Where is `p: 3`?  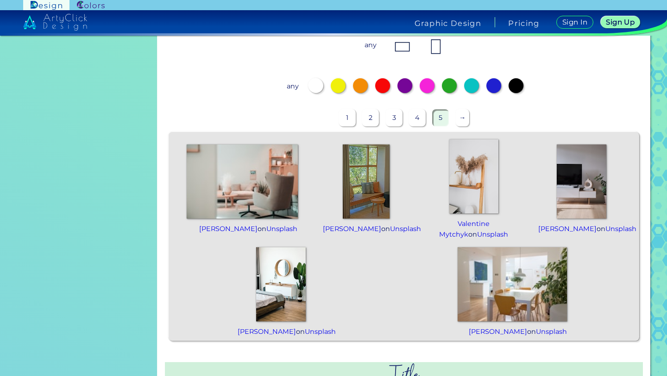 p: 3 is located at coordinates (394, 118).